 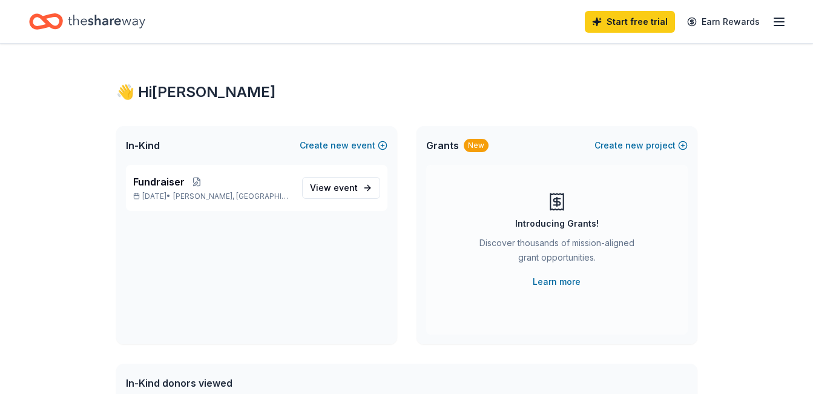 I want to click on span: In-Kind, so click(x=143, y=145).